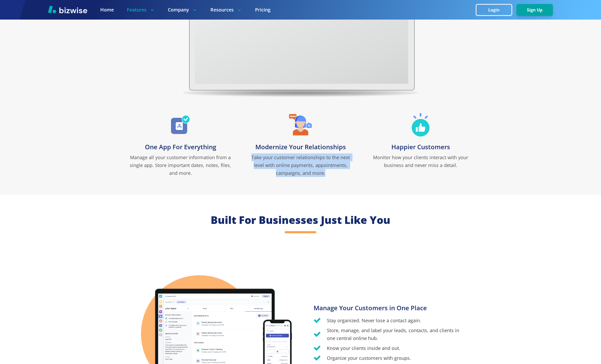 This screenshot has width=601, height=364. Describe the element at coordinates (494, 10) in the screenshot. I see `button: Login` at that location.